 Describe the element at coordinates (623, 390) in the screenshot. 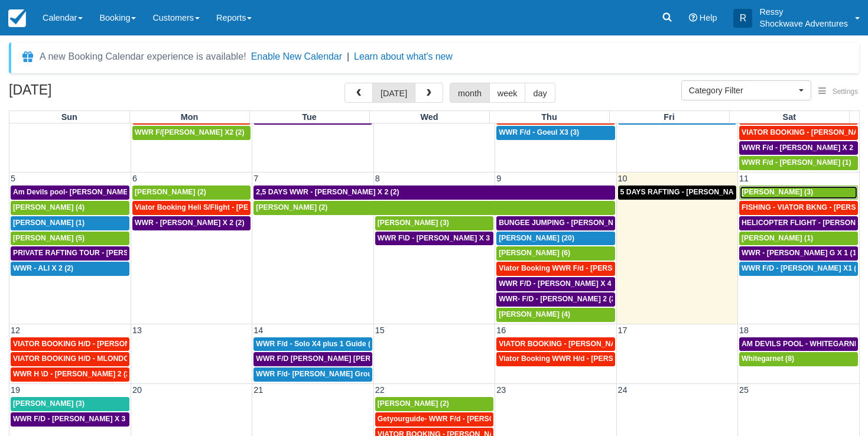

I see `span: 24` at that location.